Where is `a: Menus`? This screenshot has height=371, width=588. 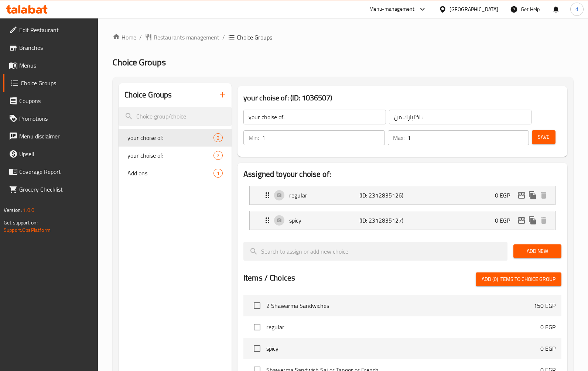 a: Menus is located at coordinates (51, 65).